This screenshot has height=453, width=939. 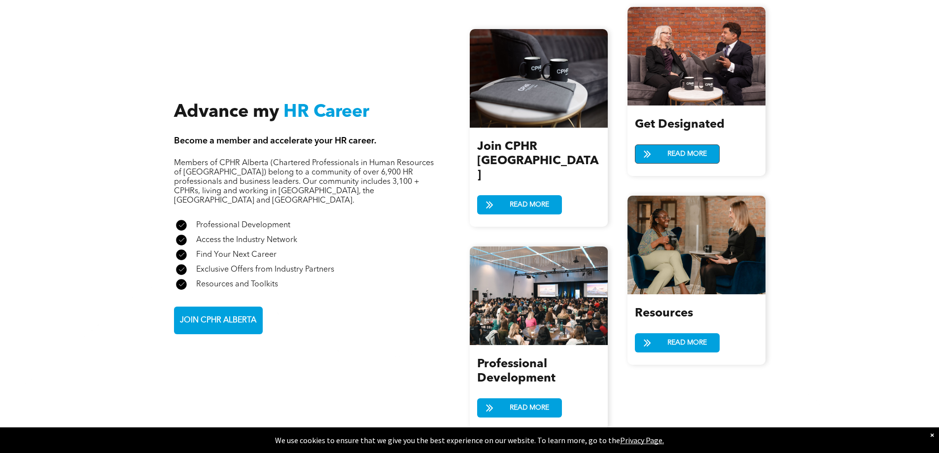 I want to click on span: JOIN CPHR ALBERTA, so click(x=218, y=320).